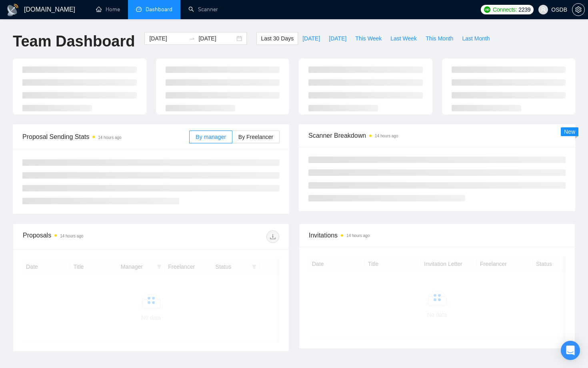 This screenshot has height=368, width=588. Describe the element at coordinates (203, 9) in the screenshot. I see `a: searchScanner` at that location.